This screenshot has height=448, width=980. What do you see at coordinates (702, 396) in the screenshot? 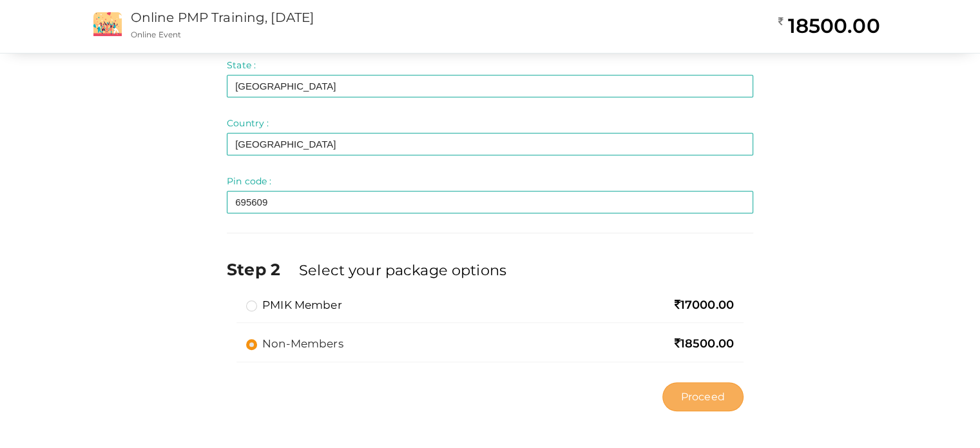
I see `button: Proceed` at bounding box center [702, 396].